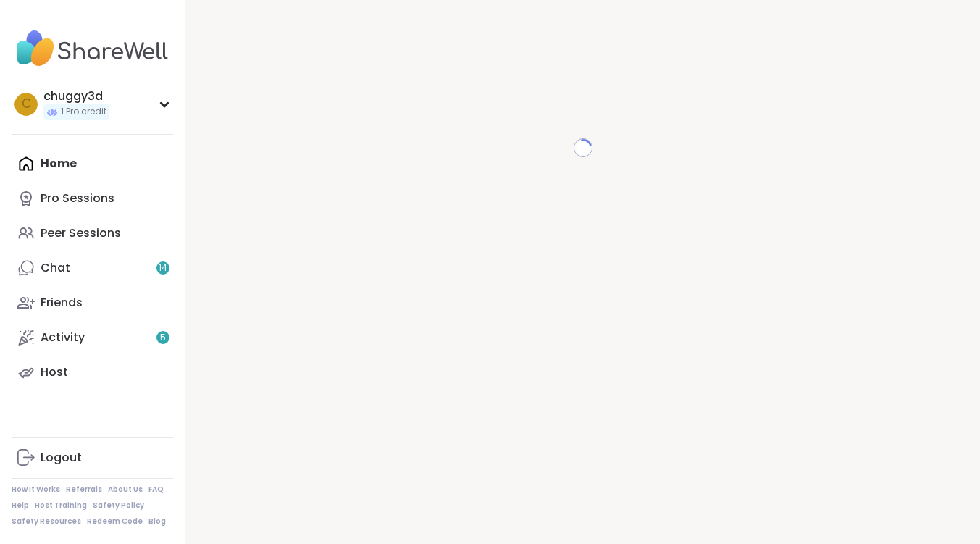 The width and height of the screenshot is (980, 544). I want to click on span: c, so click(26, 104).